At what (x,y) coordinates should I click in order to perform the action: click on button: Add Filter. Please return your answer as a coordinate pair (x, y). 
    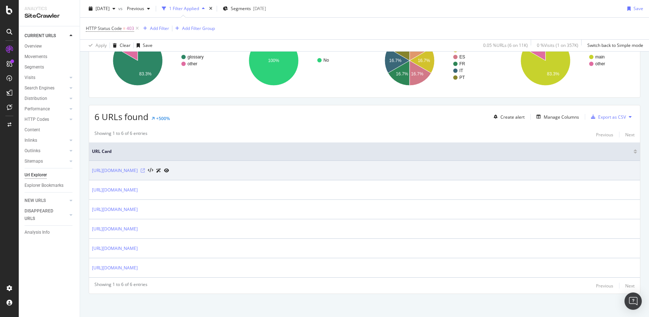
    Looking at the image, I should click on (155, 28).